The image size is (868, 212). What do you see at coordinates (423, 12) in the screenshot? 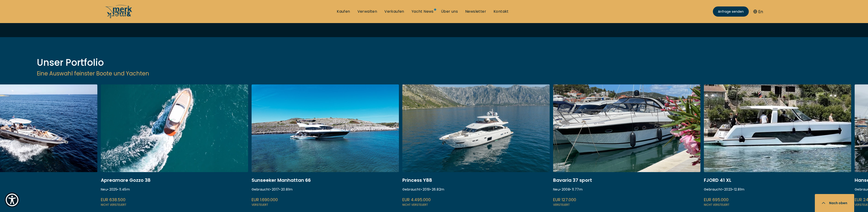
I see `a: Yacht News` at bounding box center [423, 12].